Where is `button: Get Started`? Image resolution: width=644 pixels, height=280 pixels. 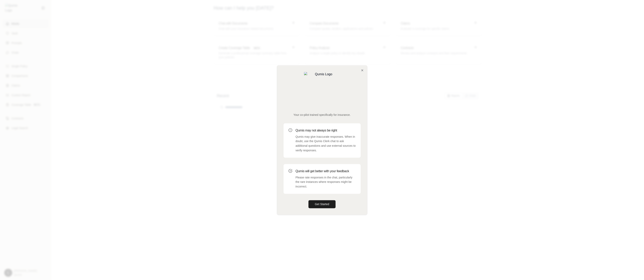
button: Get Started is located at coordinates (322, 204).